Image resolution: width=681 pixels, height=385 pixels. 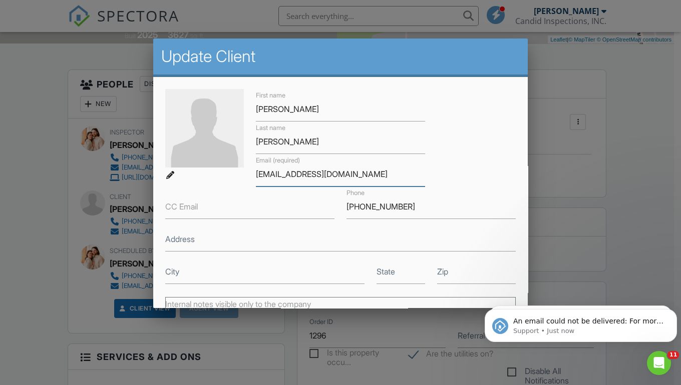 What do you see at coordinates (270, 96) in the screenshot?
I see `label: First name` at bounding box center [270, 96].